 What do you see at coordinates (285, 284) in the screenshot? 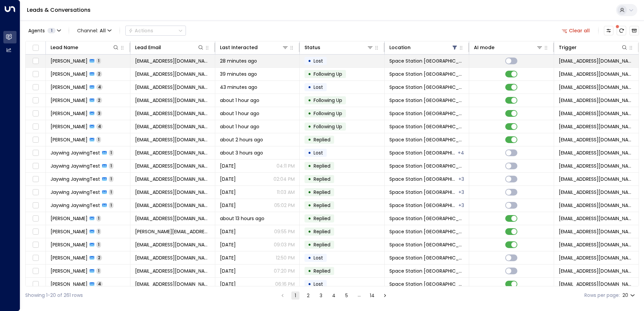
I see `p: 06:16 PM` at bounding box center [285, 284].